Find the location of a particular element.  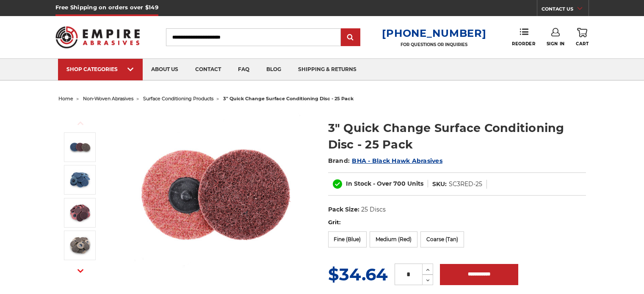

a: home is located at coordinates (66, 98).